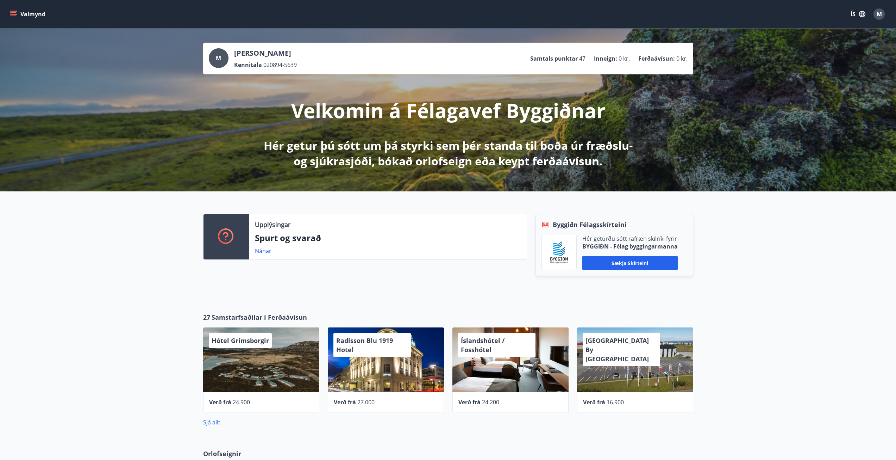 Image resolution: width=896 pixels, height=460 pixels. Describe the element at coordinates (630, 246) in the screenshot. I see `p: BYGGIÐN - Félag byggingarmanna` at that location.